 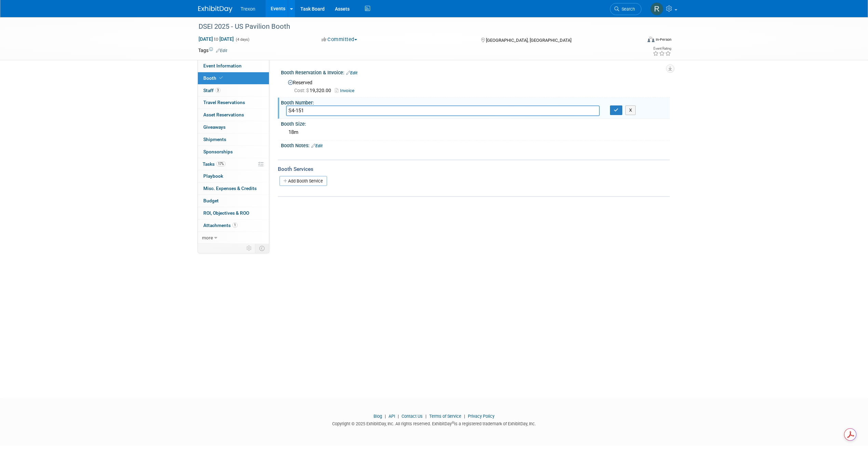 What do you see at coordinates (234, 91) in the screenshot?
I see `a: Staff3` at bounding box center [234, 91].